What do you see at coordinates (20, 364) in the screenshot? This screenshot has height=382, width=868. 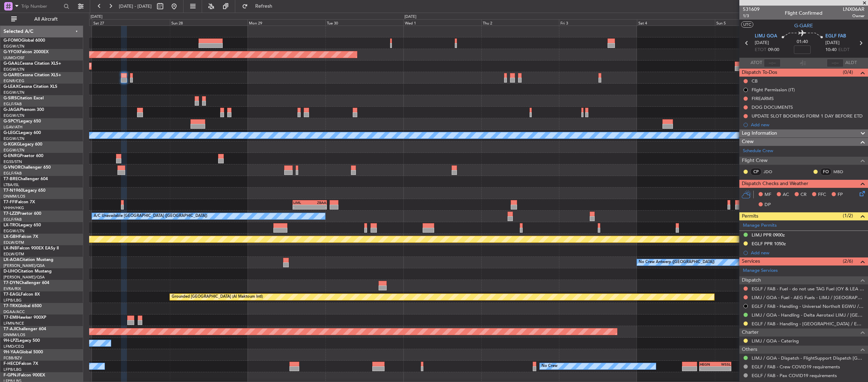 I see `a: F-HECDFalcon 7X` at bounding box center [20, 364].